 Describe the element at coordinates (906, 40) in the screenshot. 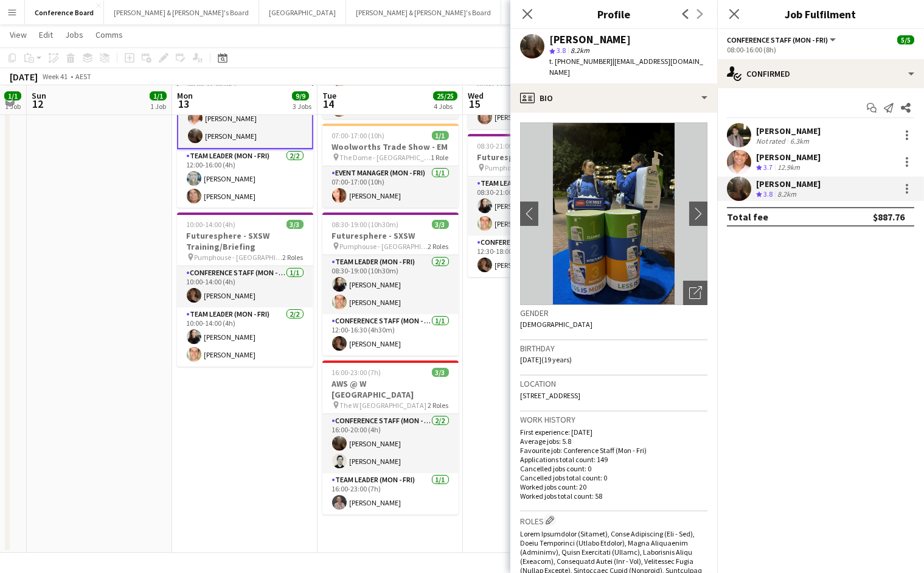

I see `span: 5/5` at that location.